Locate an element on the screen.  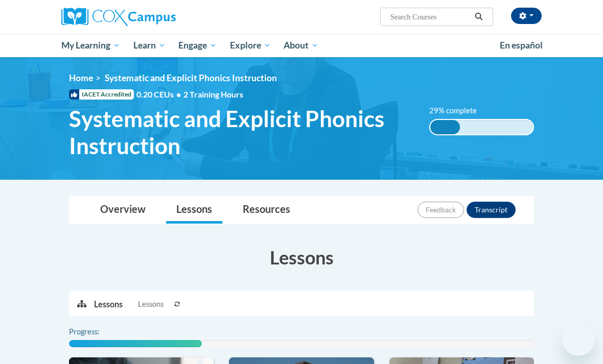
span: 2 Training Hours is located at coordinates (213, 94).